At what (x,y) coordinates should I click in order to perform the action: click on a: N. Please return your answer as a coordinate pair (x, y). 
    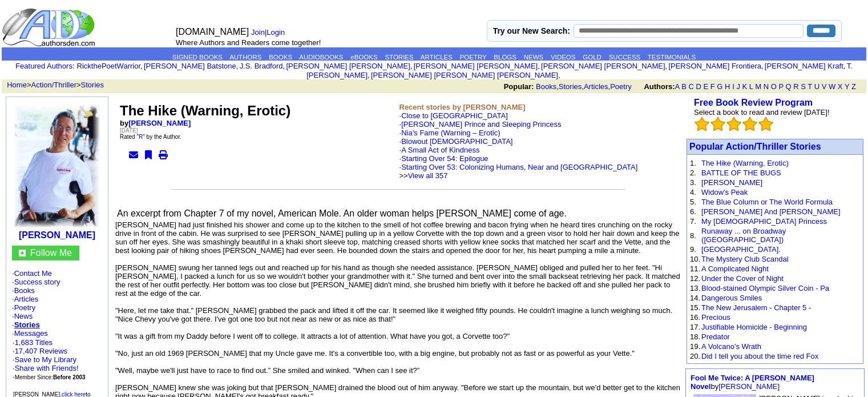
    Looking at the image, I should click on (766, 86).